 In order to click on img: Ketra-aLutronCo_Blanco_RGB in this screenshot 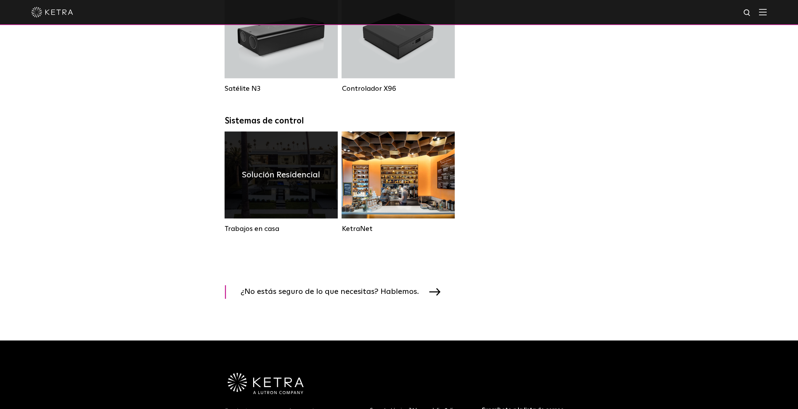, I will do `click(266, 384)`.